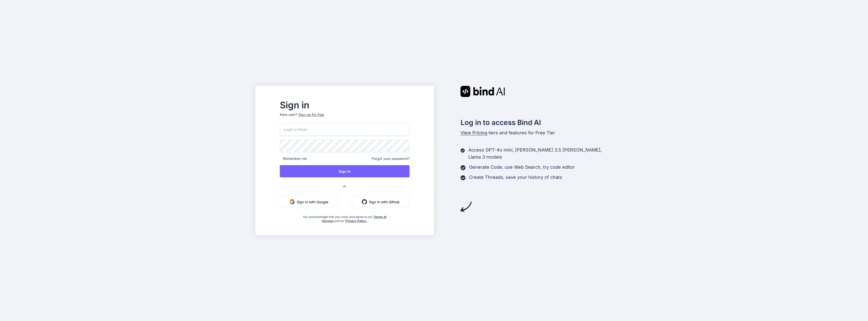 This screenshot has width=868, height=321. I want to click on img: arrow, so click(466, 206).